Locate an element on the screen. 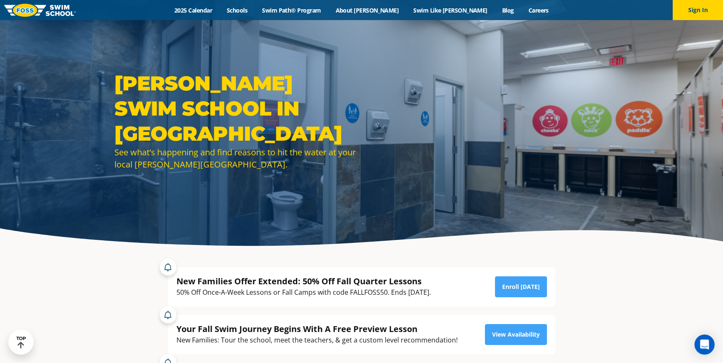  div: Open Intercom Messenger is located at coordinates (704, 345).